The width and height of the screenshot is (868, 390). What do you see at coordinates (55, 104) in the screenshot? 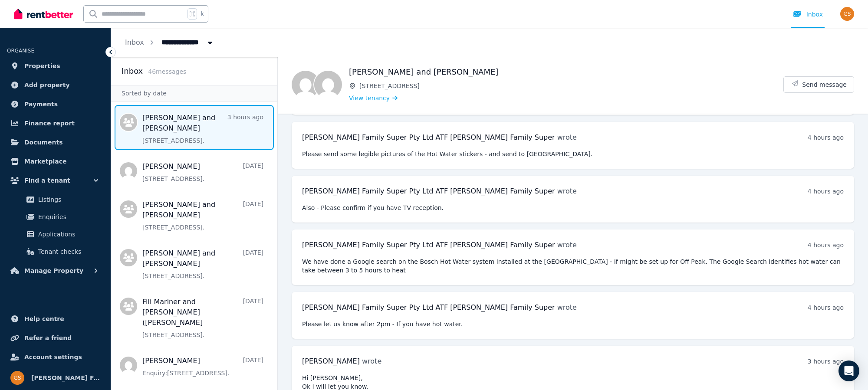
I see `a: Payments` at bounding box center [55, 104].